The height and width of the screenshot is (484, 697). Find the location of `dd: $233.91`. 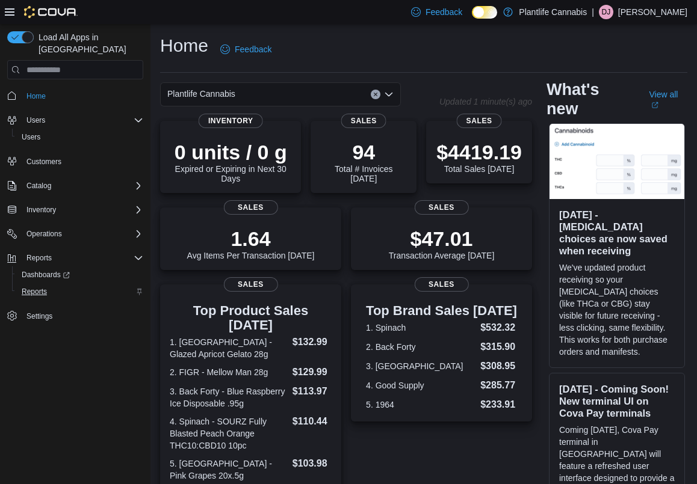

dd: $233.91 is located at coordinates (498, 405).